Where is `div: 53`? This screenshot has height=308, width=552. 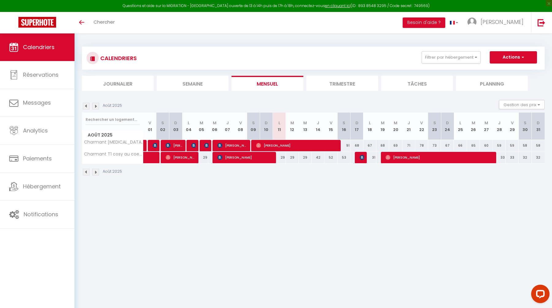
div: 53 is located at coordinates (344, 157).